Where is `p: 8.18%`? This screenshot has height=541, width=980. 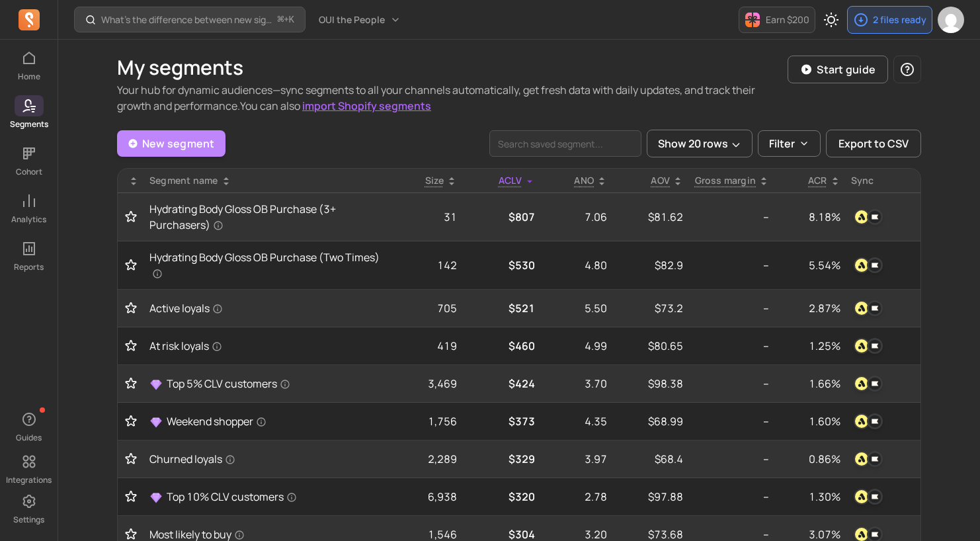 p: 8.18% is located at coordinates (810, 217).